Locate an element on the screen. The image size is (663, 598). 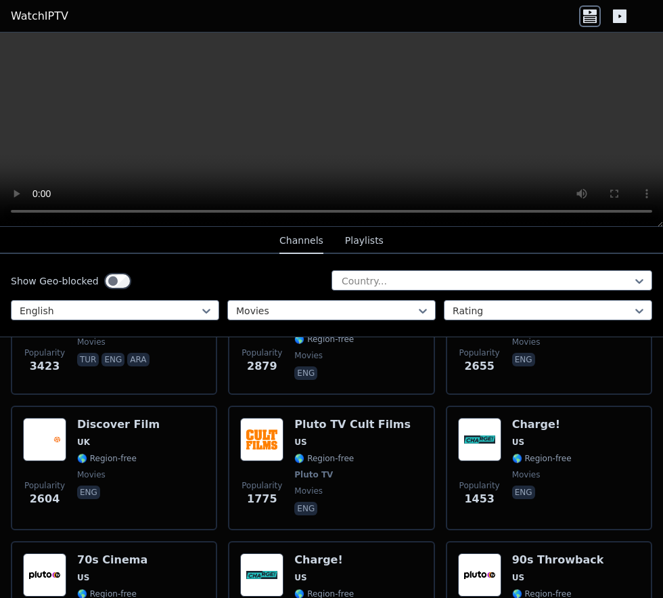
button: Channels is located at coordinates (301, 241).